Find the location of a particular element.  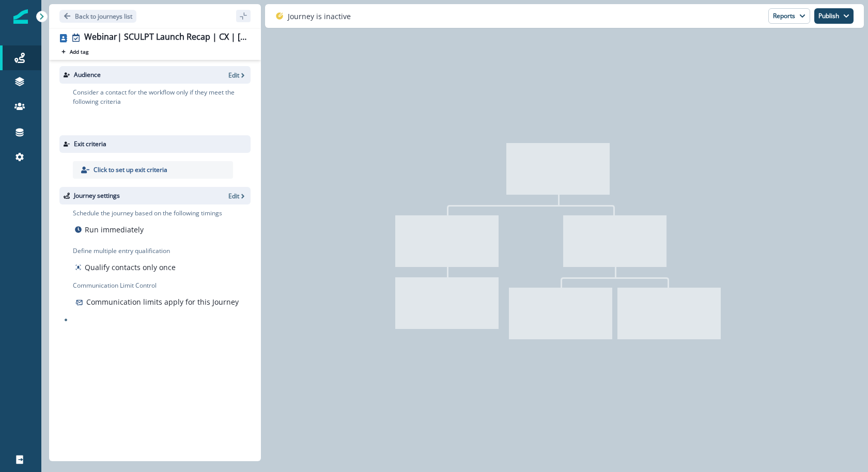

button: Publish is located at coordinates (834, 16).